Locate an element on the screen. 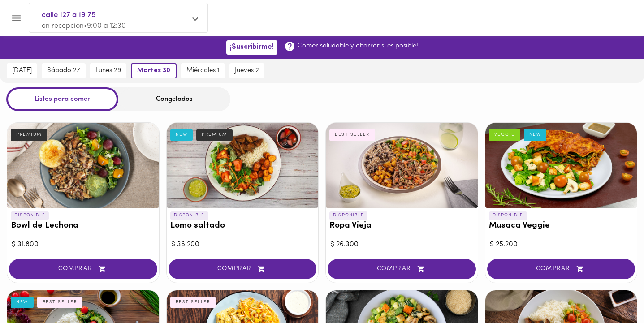 This screenshot has width=644, height=323. div: $ 26.300 is located at coordinates (402, 245).